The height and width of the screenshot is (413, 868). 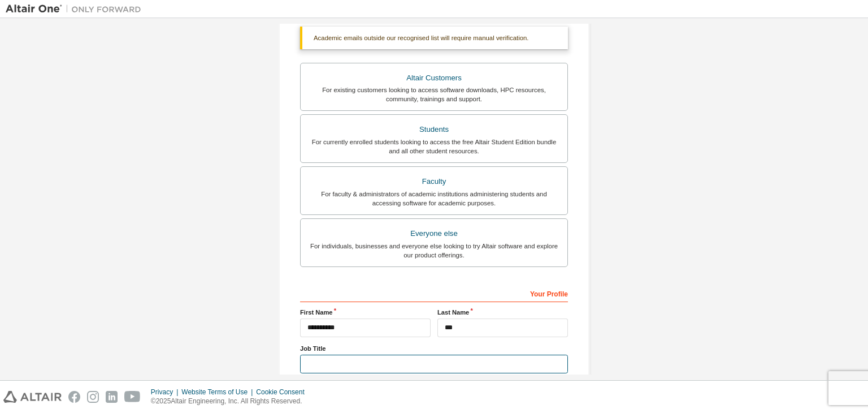 What do you see at coordinates (365, 312) in the screenshot?
I see `label: First Name` at bounding box center [365, 312].